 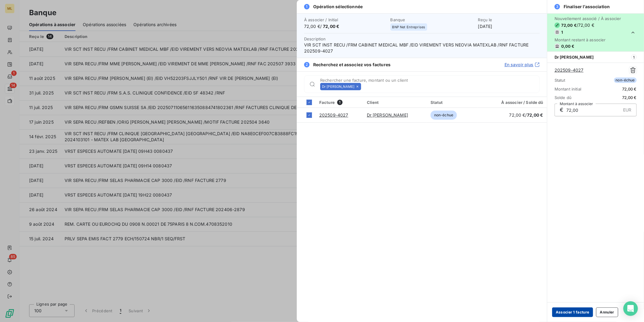 What do you see at coordinates (630, 308) in the screenshot?
I see `div: Open Intercom Messenger` at bounding box center [630, 308].